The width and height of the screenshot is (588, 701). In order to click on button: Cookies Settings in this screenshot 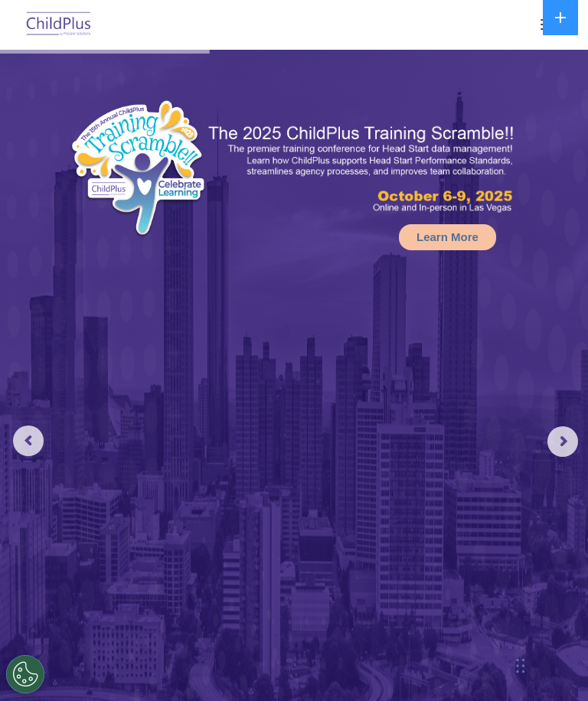, I will do `click(25, 674)`.